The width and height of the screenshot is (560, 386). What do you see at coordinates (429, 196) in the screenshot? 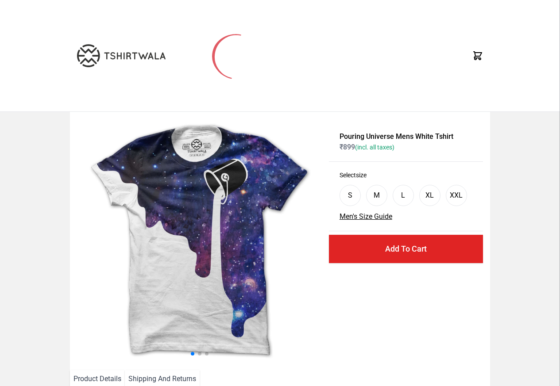
I see `div: XL` at bounding box center [429, 196].